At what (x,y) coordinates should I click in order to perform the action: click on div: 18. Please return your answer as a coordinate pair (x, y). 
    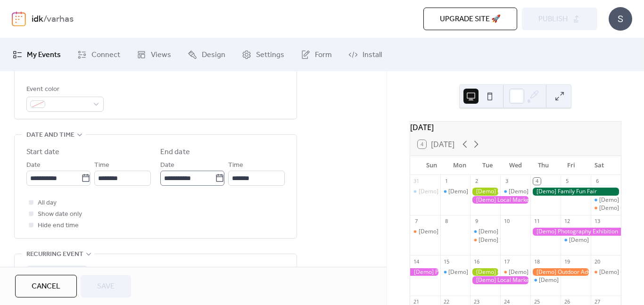
    Looking at the image, I should click on (537, 261).